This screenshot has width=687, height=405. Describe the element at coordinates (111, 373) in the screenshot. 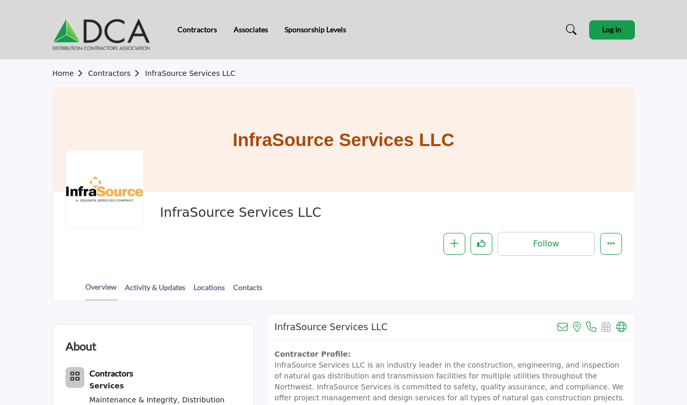

I see `b: Contractors` at that location.